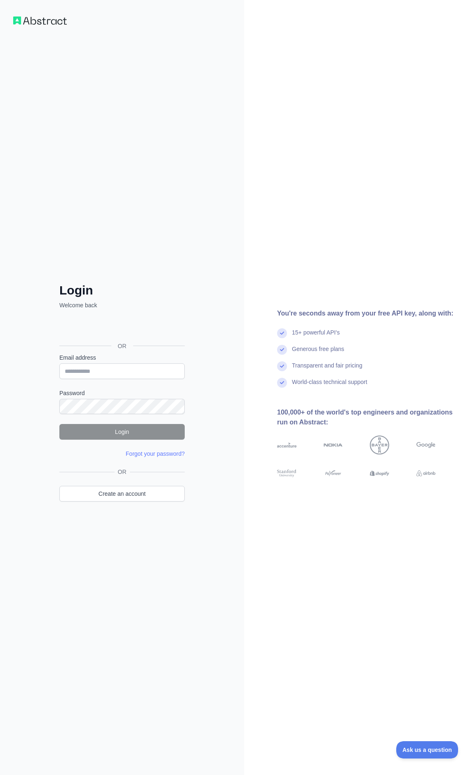 The height and width of the screenshot is (775, 475). I want to click on img: Workflow, so click(40, 21).